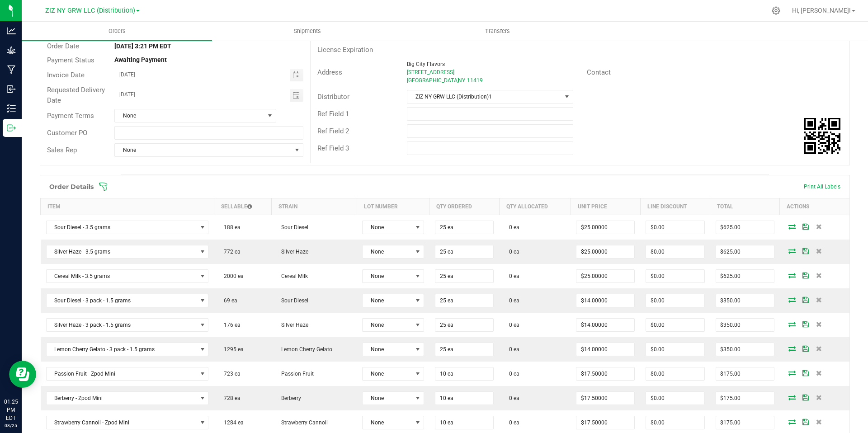  I want to click on qrcode: 00001015, so click(822, 136).